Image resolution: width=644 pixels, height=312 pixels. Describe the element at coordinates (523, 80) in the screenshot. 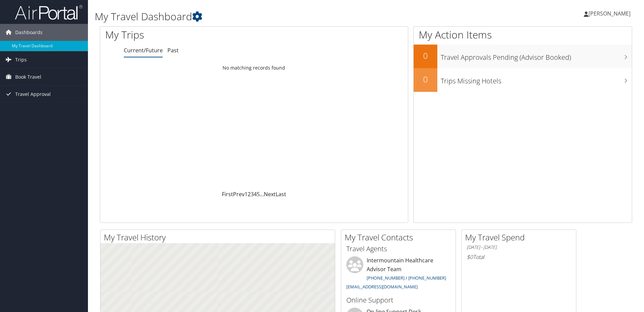

I see `a: 0Trips Missing Hotels` at that location.